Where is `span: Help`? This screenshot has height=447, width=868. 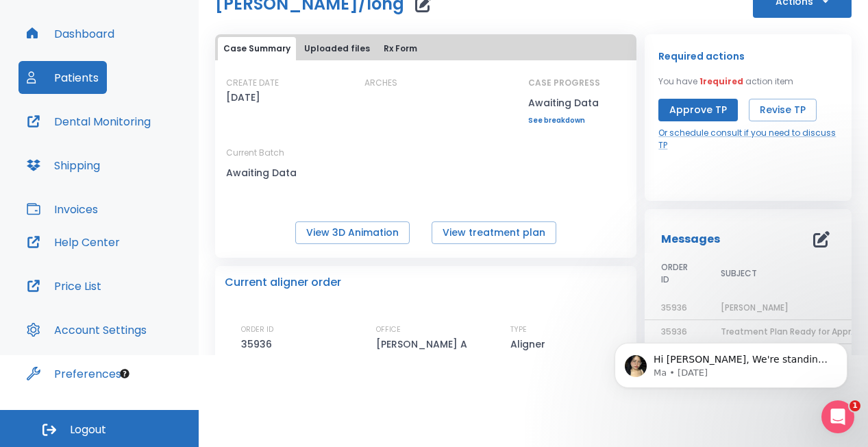 span: Help is located at coordinates (228, 360).